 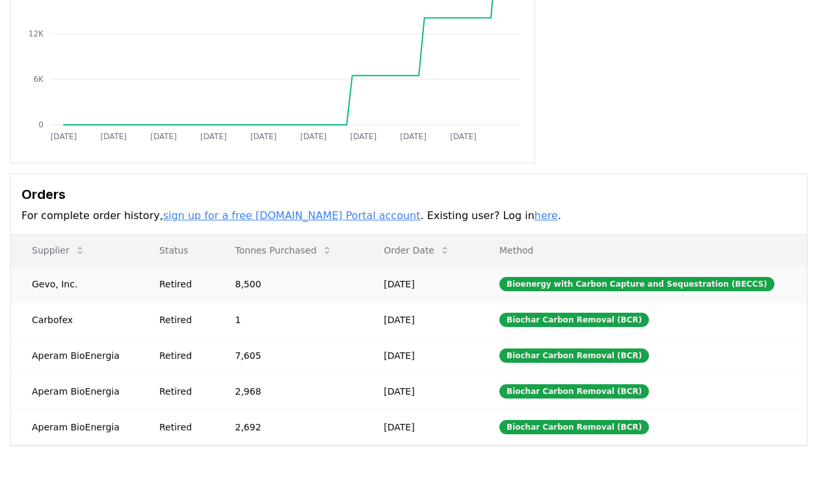 I want to click on button: Order Date, so click(x=417, y=250).